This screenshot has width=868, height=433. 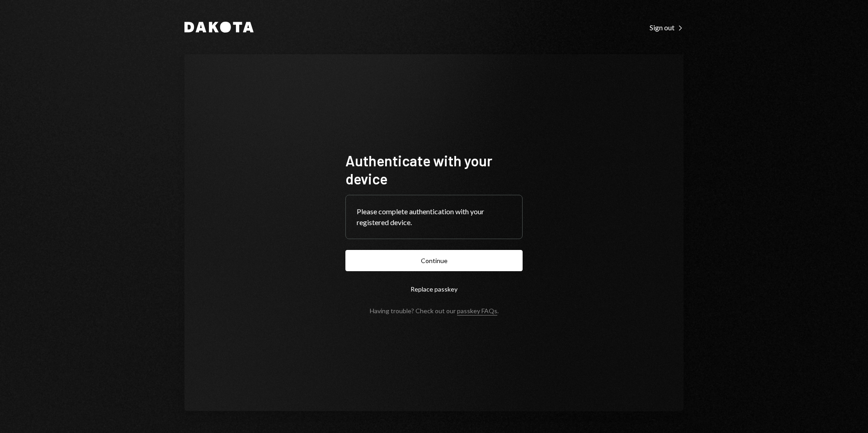 What do you see at coordinates (434, 169) in the screenshot?
I see `h1: Authenticate with your device` at bounding box center [434, 169].